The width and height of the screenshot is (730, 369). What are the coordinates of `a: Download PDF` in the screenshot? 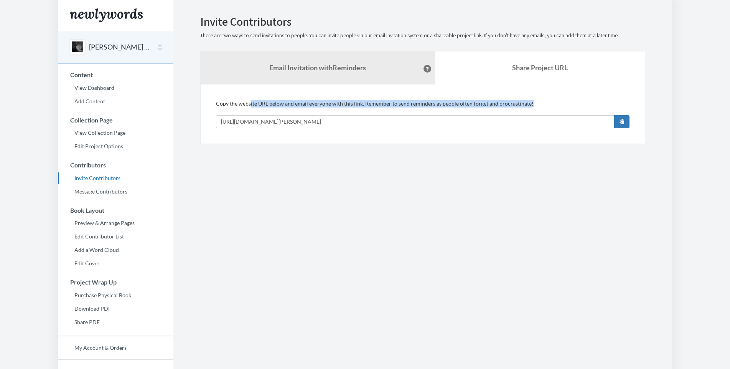 It's located at (116, 308).